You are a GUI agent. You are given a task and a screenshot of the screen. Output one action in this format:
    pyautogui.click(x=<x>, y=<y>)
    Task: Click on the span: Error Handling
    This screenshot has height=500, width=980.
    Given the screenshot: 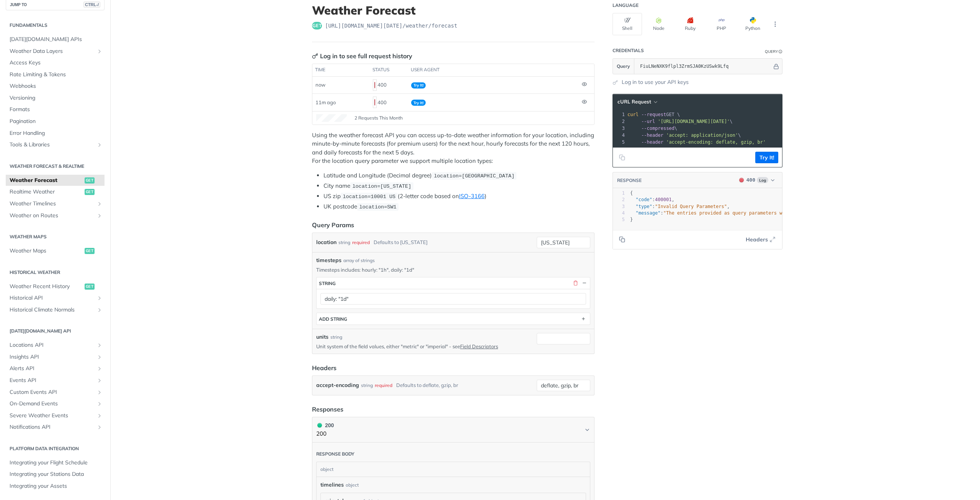 What is the action you would take?
    pyautogui.click(x=56, y=133)
    